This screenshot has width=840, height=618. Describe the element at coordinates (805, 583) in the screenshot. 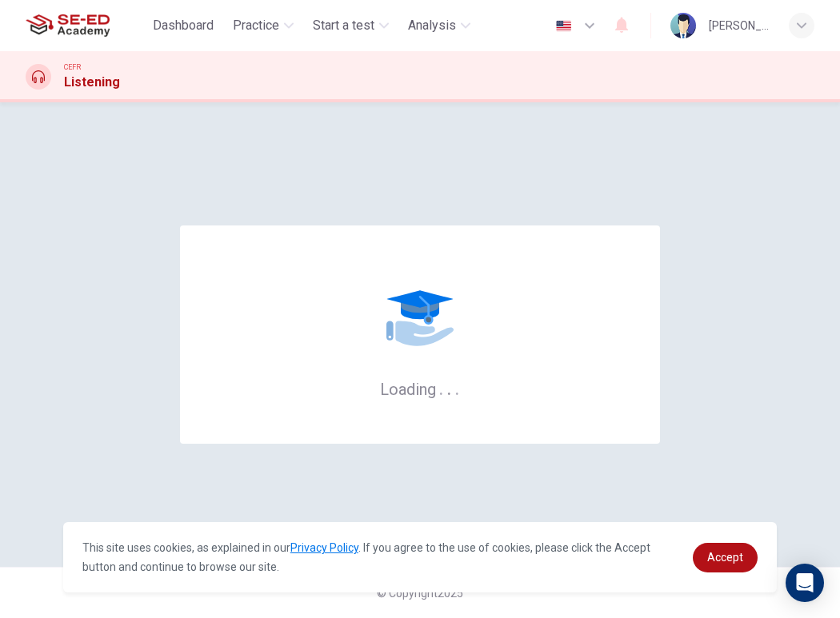

I see `div: Open Intercom Messenger` at that location.